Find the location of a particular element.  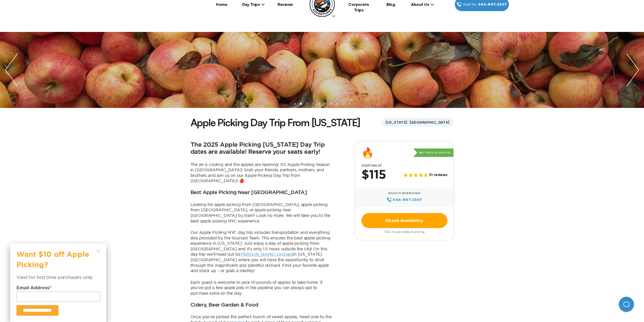

a: Reviews is located at coordinates (285, 4).